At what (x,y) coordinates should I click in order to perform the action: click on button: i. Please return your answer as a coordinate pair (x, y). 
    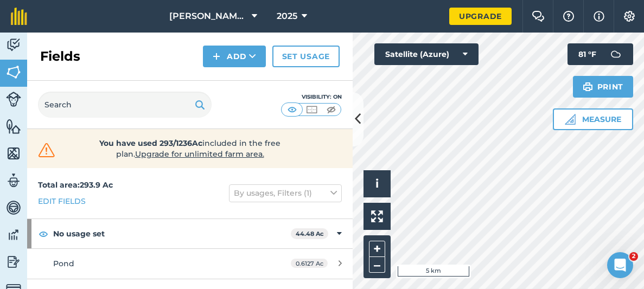
    Looking at the image, I should click on (377, 184).